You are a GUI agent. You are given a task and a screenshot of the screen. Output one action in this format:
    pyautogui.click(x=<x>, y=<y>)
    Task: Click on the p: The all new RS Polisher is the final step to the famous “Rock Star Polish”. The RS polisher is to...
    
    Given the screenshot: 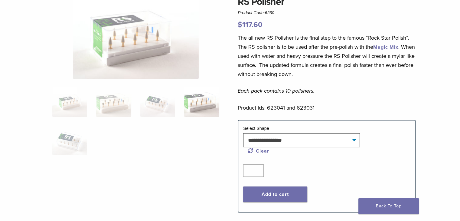 What is the action you would take?
    pyautogui.click(x=326, y=56)
    